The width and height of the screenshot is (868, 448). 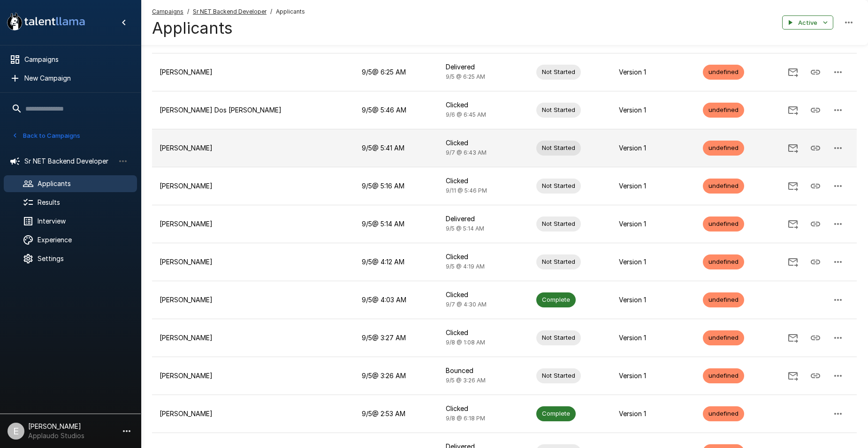 I want to click on u: Campaigns, so click(x=168, y=11).